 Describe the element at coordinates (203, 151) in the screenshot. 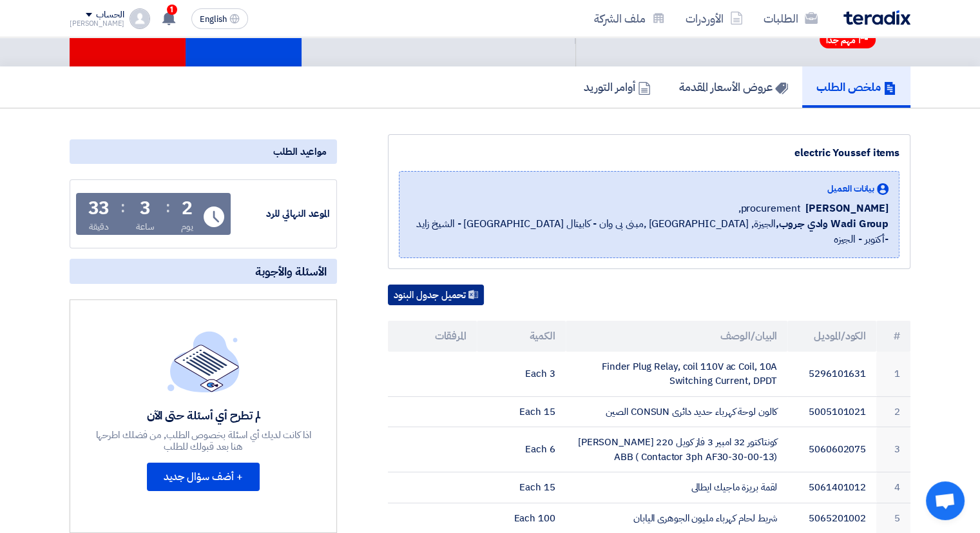

I see `div: مواعيد الطلب` at that location.